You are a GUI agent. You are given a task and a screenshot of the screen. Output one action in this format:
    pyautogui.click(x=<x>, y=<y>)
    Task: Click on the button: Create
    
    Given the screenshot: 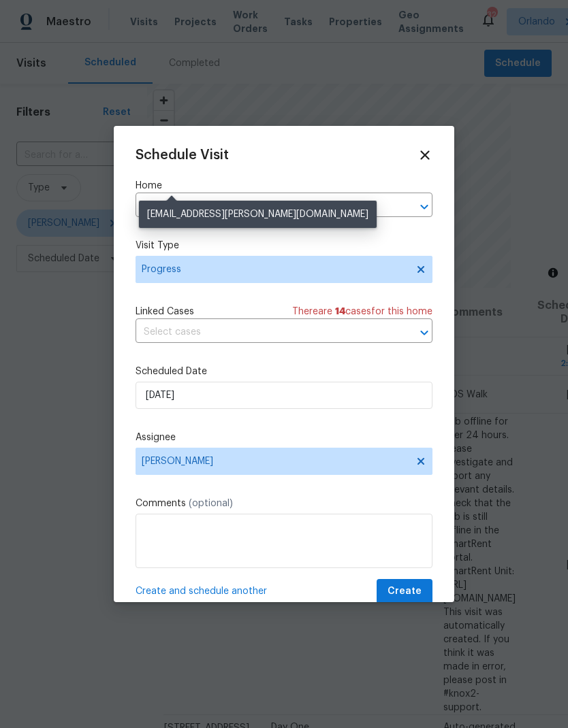 What is the action you would take?
    pyautogui.click(x=404, y=591)
    